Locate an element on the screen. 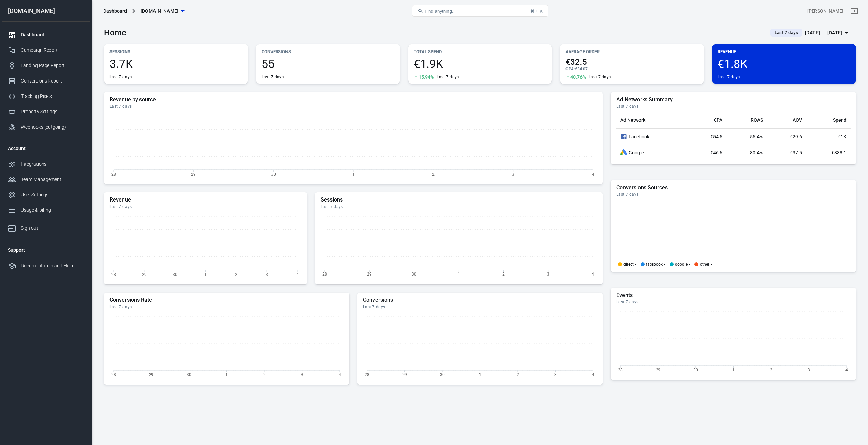 This screenshot has width=868, height=445. span: €34.07 is located at coordinates (582, 69).